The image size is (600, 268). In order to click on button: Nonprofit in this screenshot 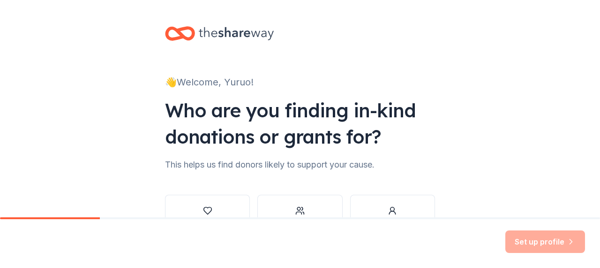, I will do `click(207, 217)`.